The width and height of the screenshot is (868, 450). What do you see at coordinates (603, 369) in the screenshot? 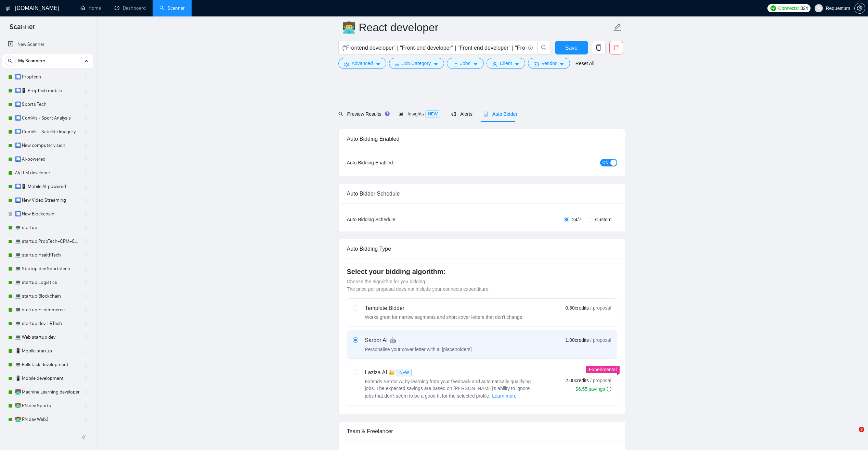
I see `span: Experimental` at bounding box center [603, 369].